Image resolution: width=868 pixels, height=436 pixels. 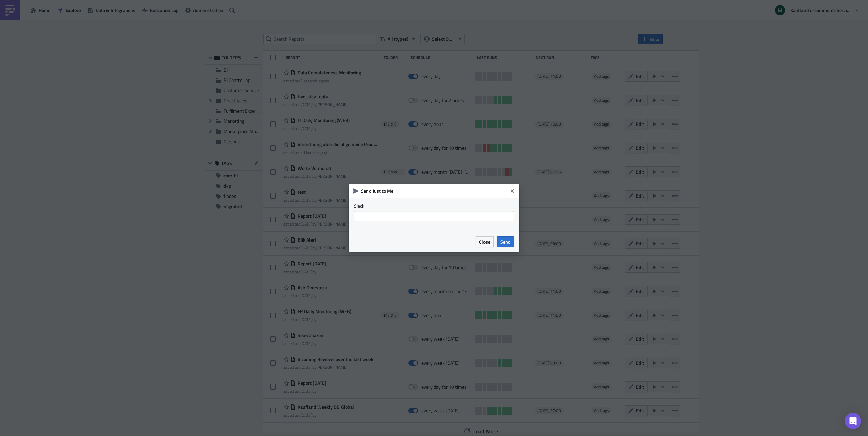 I want to click on span: Send, so click(x=505, y=242).